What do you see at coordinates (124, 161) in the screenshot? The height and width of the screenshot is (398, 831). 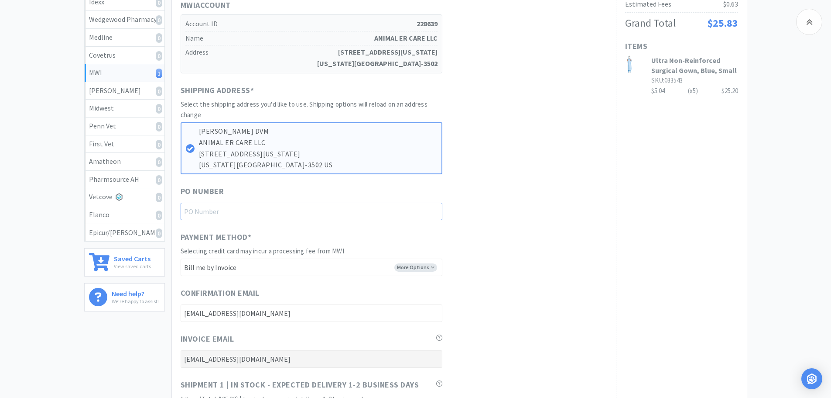 I see `a: Amatheon0` at bounding box center [124, 161].